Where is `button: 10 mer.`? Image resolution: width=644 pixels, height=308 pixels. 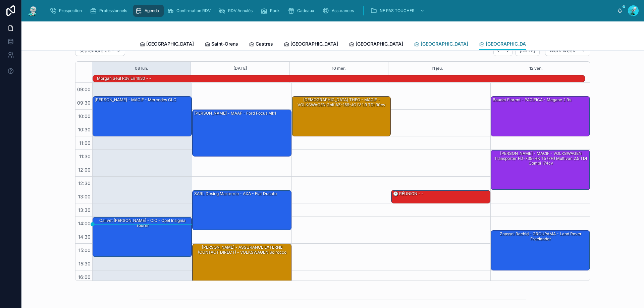 button: 10 mer. is located at coordinates (339, 68).